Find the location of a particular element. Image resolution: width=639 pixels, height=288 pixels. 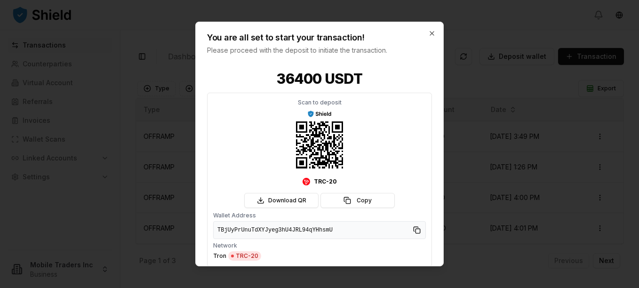

p: Scan to deposit is located at coordinates (319, 103).